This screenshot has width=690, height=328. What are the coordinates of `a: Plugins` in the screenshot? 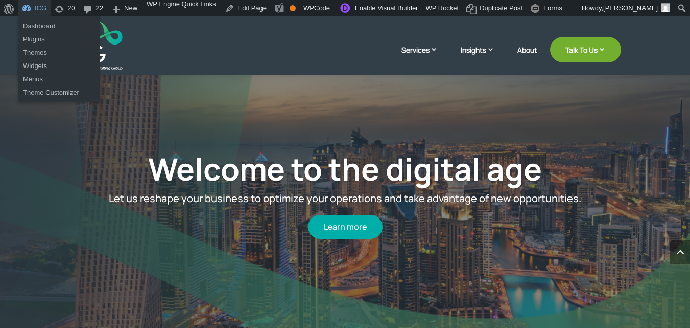 It's located at (59, 39).